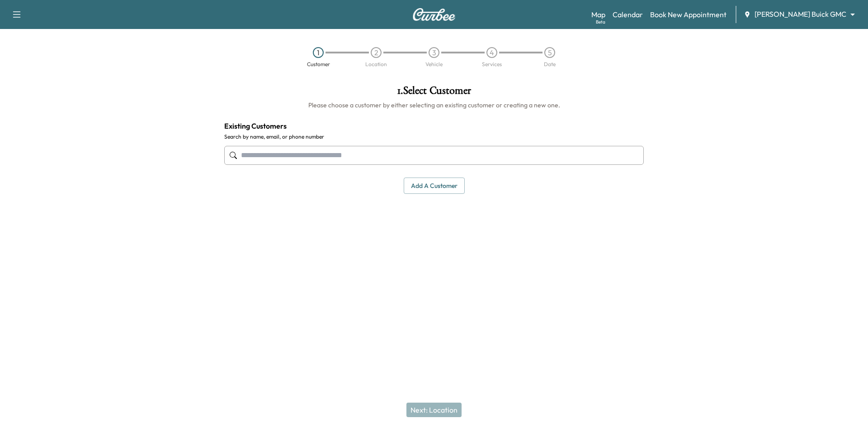  What do you see at coordinates (376, 53) in the screenshot?
I see `div: 2` at bounding box center [376, 53].